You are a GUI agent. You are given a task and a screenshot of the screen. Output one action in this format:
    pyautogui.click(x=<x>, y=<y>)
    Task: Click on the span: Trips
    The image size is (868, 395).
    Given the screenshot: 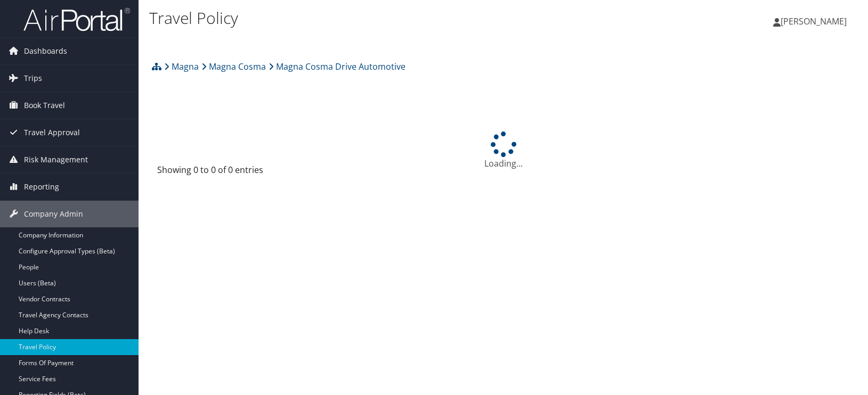 What is the action you would take?
    pyautogui.click(x=33, y=78)
    